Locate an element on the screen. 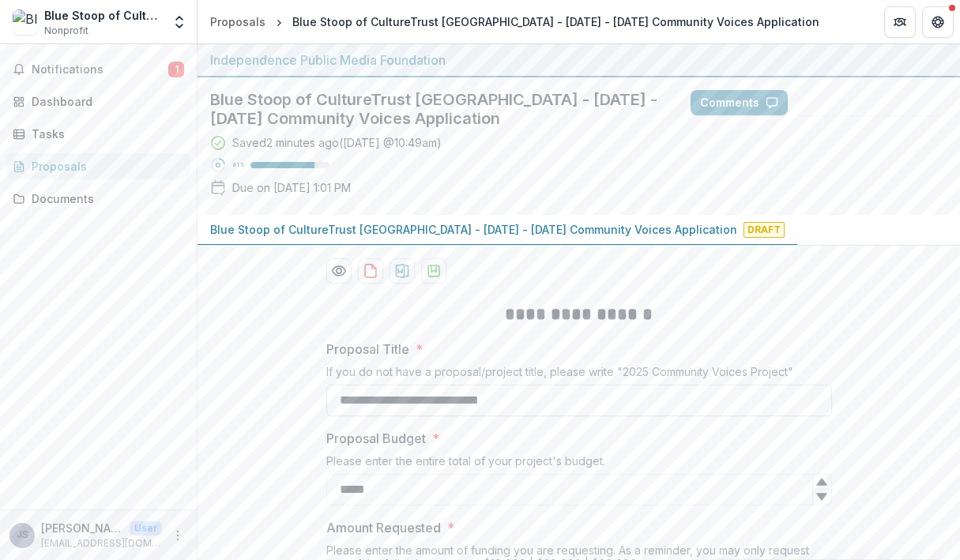 This screenshot has height=560, width=960. button: More is located at coordinates (178, 536).